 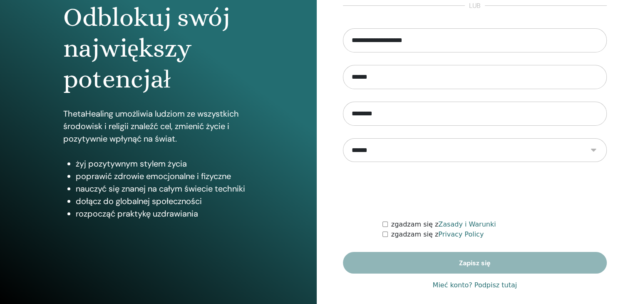 What do you see at coordinates (461, 234) in the screenshot?
I see `a: Privacy Policy` at bounding box center [461, 234].